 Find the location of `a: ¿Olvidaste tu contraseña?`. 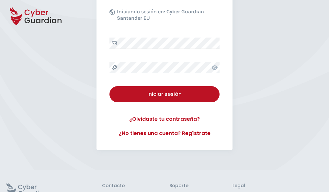

a: ¿Olvidaste tu contraseña? is located at coordinates (164, 119).